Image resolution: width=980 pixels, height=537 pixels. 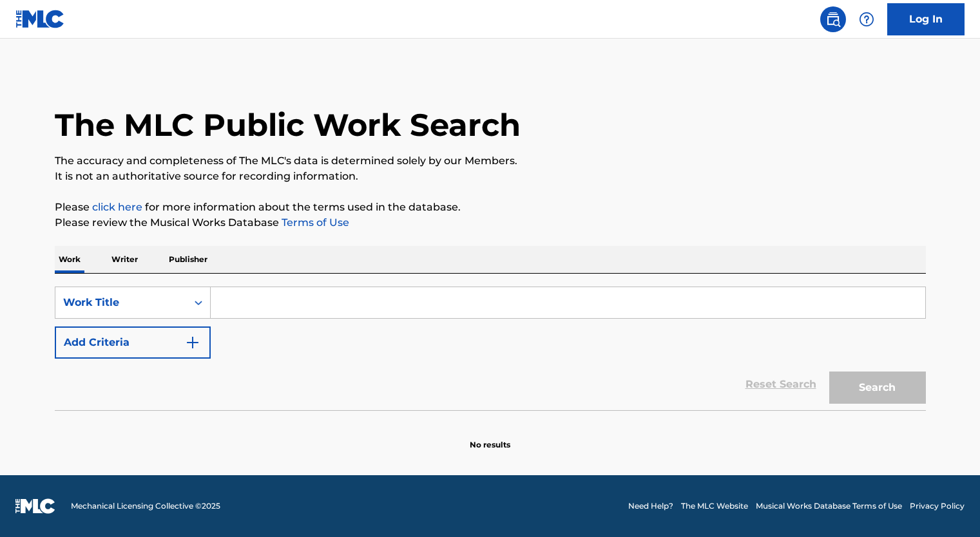 What do you see at coordinates (40, 19) in the screenshot?
I see `img: MLC Logo` at bounding box center [40, 19].